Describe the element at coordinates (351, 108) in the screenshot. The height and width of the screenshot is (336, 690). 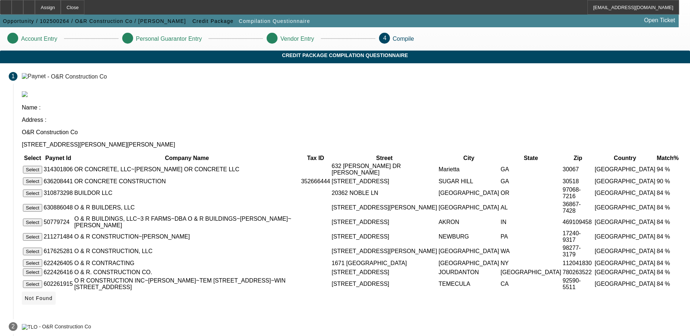
I see `p: Name :` at that location.